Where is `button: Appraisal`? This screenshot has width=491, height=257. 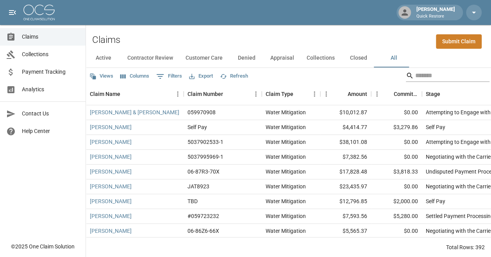 button: Appraisal is located at coordinates (282, 58).